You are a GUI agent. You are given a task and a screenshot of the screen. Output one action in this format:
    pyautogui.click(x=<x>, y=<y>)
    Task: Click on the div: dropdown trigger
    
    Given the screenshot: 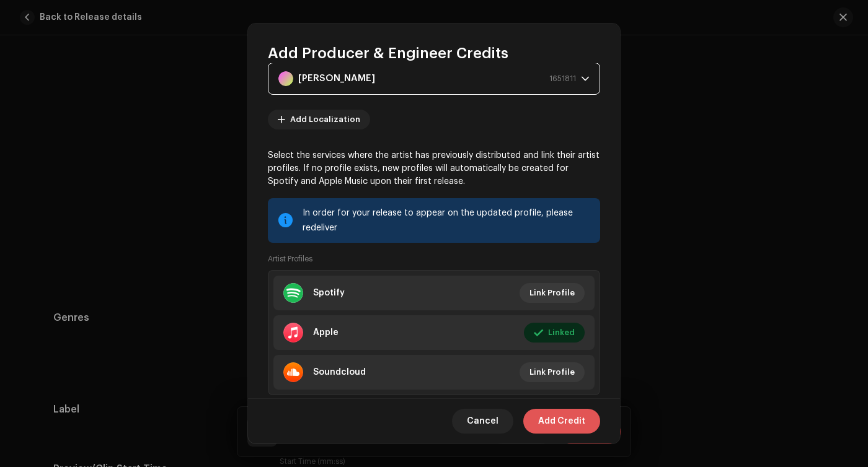 What is the action you would take?
    pyautogui.click(x=586, y=79)
    